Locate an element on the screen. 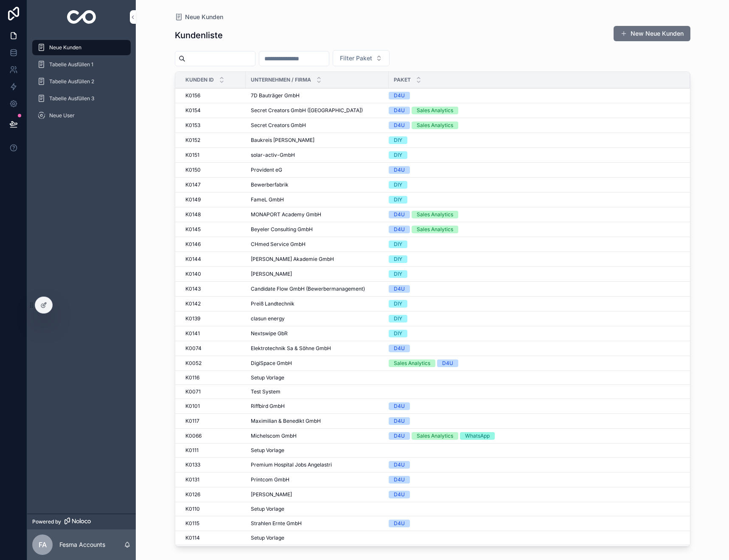 The image size is (729, 560). span: K0071 is located at coordinates (193, 392).